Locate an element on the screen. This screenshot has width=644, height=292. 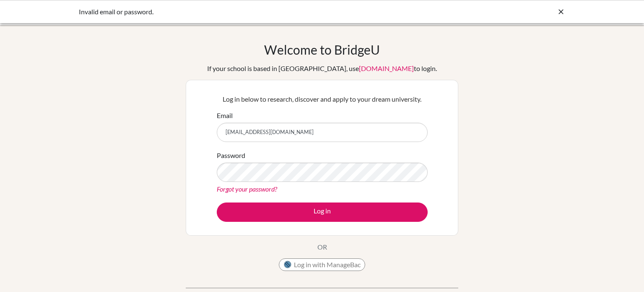
button: Log in with ManageBac is located at coordinates (322, 265).